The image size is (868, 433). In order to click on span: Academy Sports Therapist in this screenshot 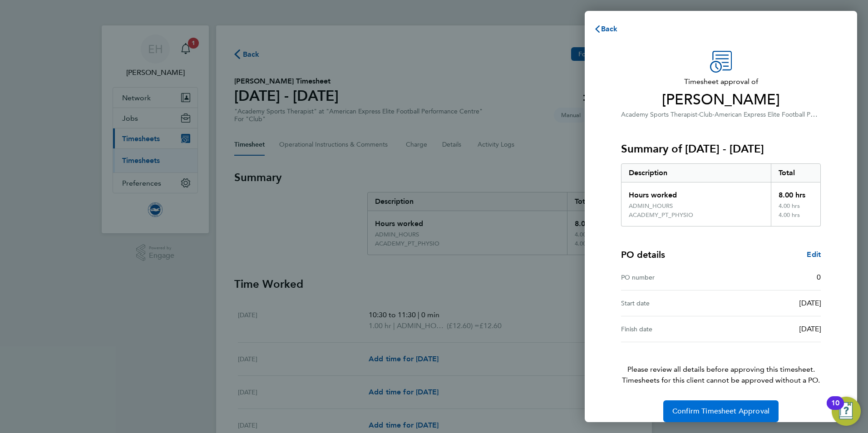, I will do `click(660, 115)`.